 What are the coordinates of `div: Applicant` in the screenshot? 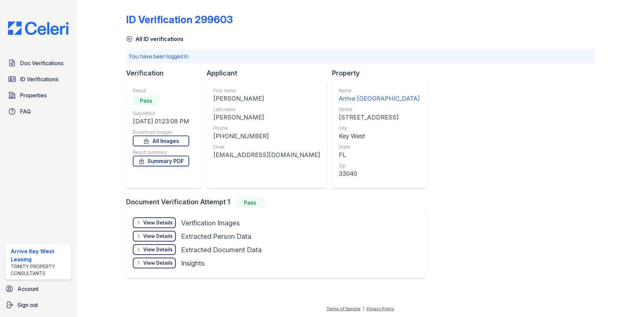 It's located at (269, 73).